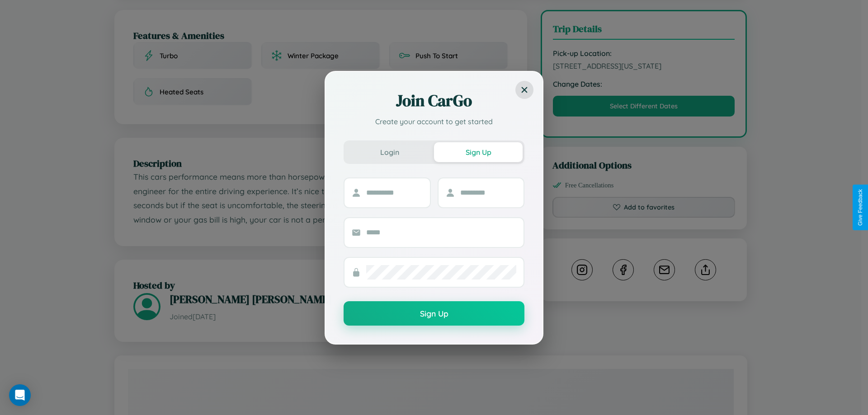 Image resolution: width=868 pixels, height=415 pixels. What do you see at coordinates (434, 101) in the screenshot?
I see `h2: Join CarGo` at bounding box center [434, 101].